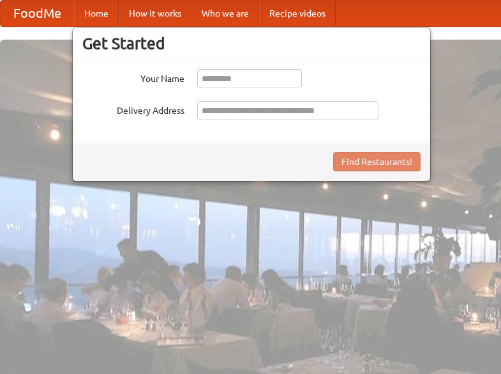 This screenshot has height=374, width=501. I want to click on a: FoodMe, so click(37, 13).